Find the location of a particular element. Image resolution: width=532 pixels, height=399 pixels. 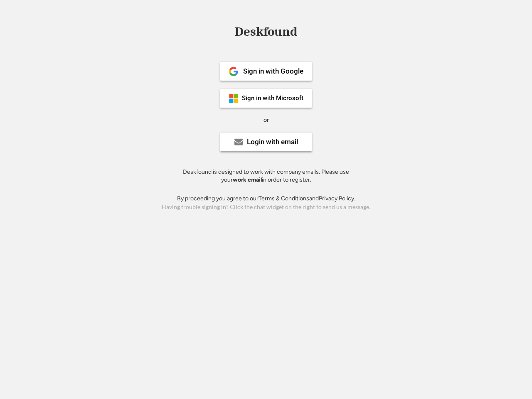

img: ms-symbollockup_mssymbol_19.png is located at coordinates (233, 98).